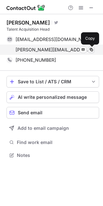 Image resolution: width=103 pixels, height=206 pixels. What do you see at coordinates (53, 155) in the screenshot?
I see `button: Notes` at bounding box center [53, 155].